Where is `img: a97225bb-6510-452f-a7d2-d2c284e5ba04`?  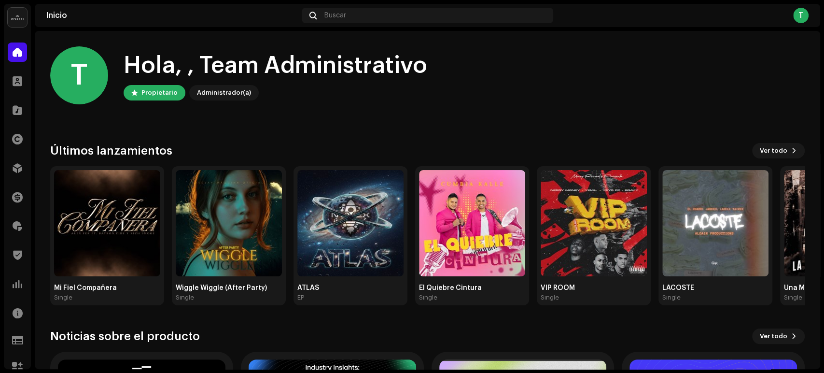
img: a97225bb-6510-452f-a7d2-d2c284e5ba04 is located at coordinates (107, 223).